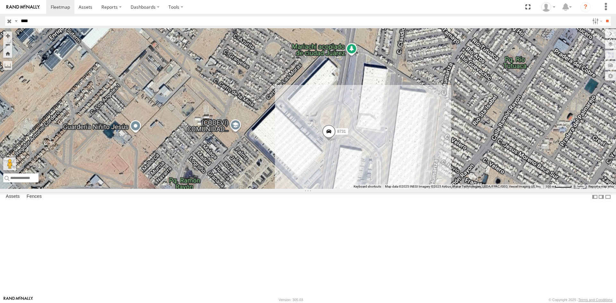 This screenshot has width=616, height=303. What do you see at coordinates (550, 187) in the screenshot?
I see `span: 100 m` at bounding box center [550, 187].